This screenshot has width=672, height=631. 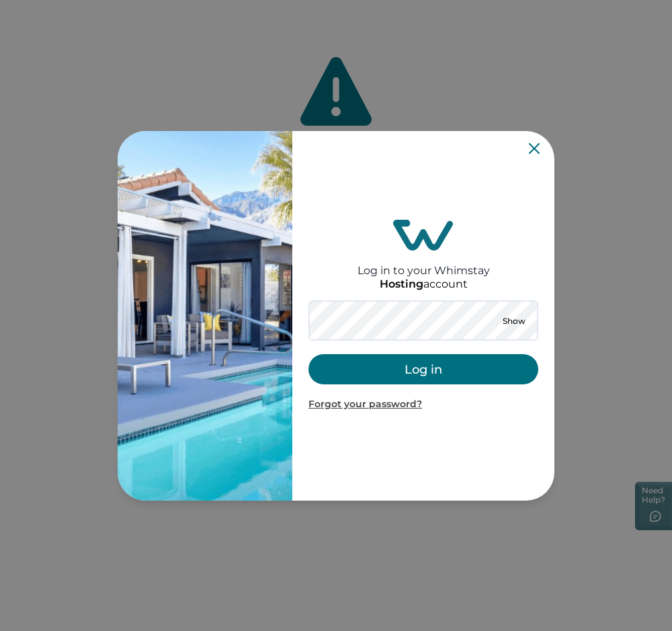 What do you see at coordinates (515, 320) in the screenshot?
I see `button: Show` at bounding box center [515, 320].